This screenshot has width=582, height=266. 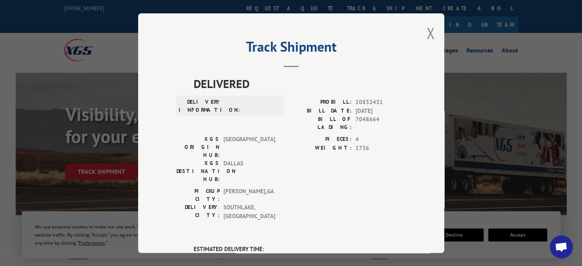 What do you see at coordinates (198, 212) in the screenshot?
I see `label: DELIVERY CITY:` at bounding box center [198, 212].